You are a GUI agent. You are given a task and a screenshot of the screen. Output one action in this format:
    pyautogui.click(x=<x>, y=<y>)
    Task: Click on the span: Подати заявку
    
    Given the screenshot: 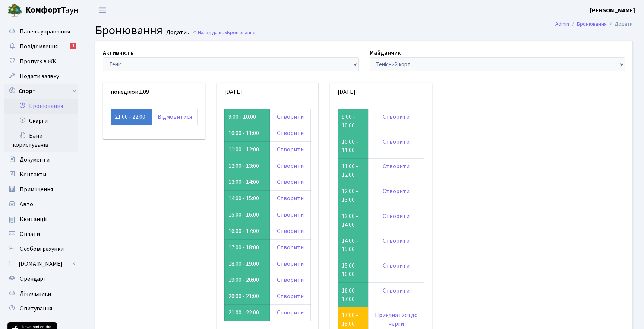 What is the action you would take?
    pyautogui.click(x=39, y=76)
    